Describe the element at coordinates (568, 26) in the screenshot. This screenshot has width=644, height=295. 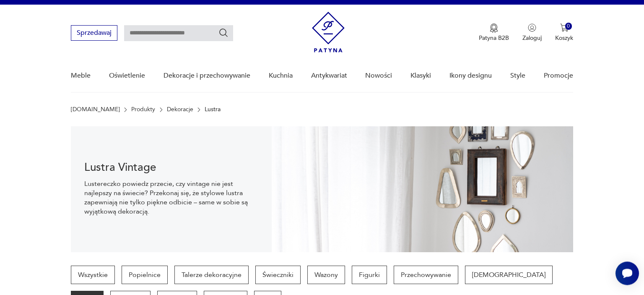
I see `div: 0` at that location.